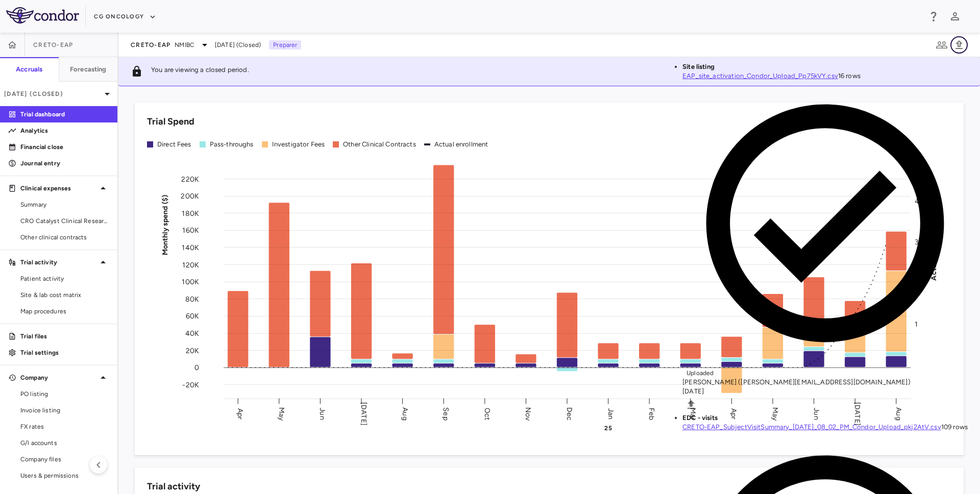 The image size is (980, 494). Describe the element at coordinates (125, 17) in the screenshot. I see `button: CG Oncology` at that location.